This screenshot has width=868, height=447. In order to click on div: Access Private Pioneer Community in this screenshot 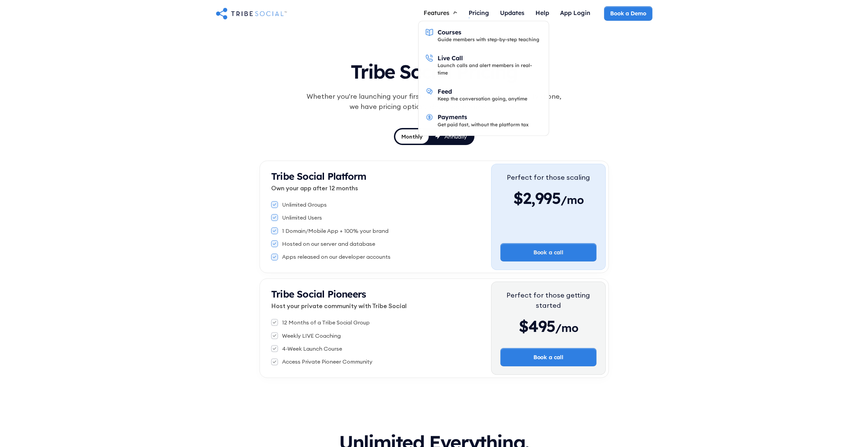, I will do `click(327, 361)`.